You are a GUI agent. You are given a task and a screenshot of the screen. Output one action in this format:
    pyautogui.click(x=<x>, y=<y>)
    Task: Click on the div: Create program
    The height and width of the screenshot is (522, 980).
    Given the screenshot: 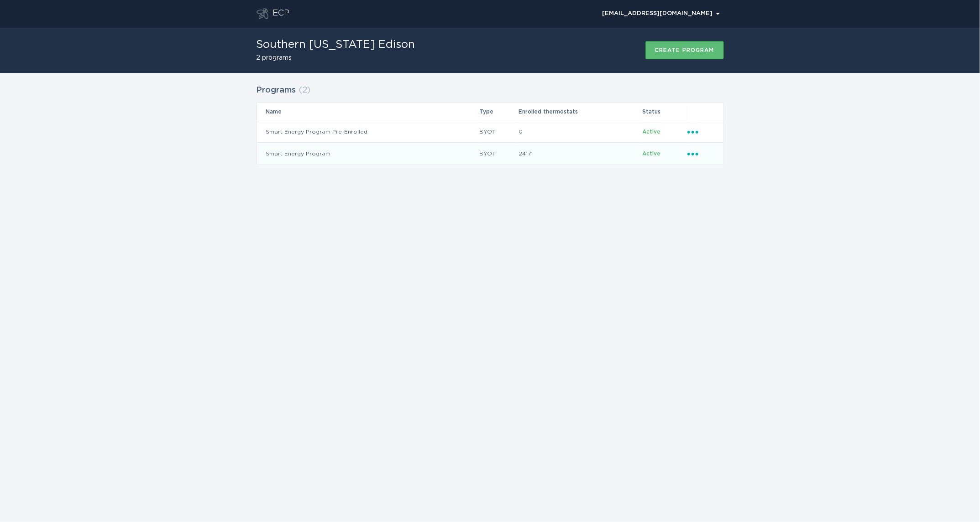 What is the action you would take?
    pyautogui.click(x=685, y=50)
    